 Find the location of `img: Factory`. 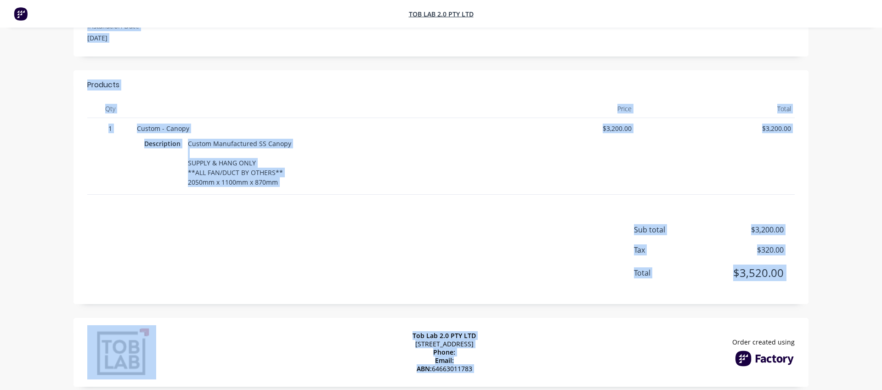

img: Factory is located at coordinates (21, 14).